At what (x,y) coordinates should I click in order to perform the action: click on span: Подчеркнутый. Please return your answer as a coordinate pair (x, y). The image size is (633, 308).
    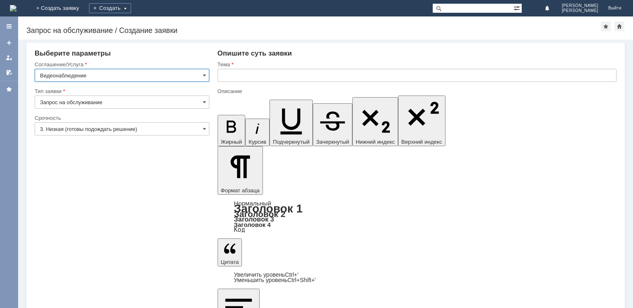
    Looking at the image, I should click on (291, 142).